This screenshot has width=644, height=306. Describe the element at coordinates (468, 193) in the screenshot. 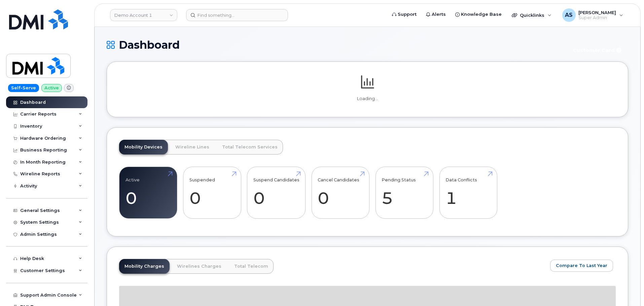

I see `a: Data Conflicts 1` at that location.